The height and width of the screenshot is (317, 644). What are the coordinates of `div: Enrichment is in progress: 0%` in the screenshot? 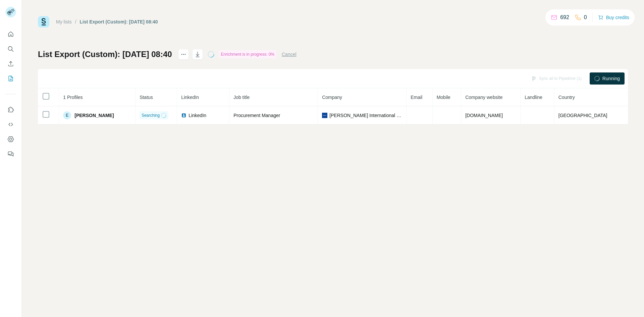 It's located at (248, 54).